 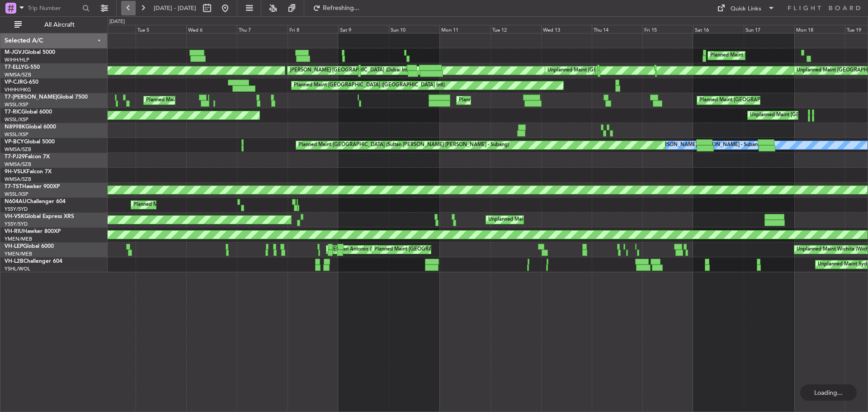 What do you see at coordinates (465, 29) in the screenshot?
I see `div: Mon 11` at bounding box center [465, 29].